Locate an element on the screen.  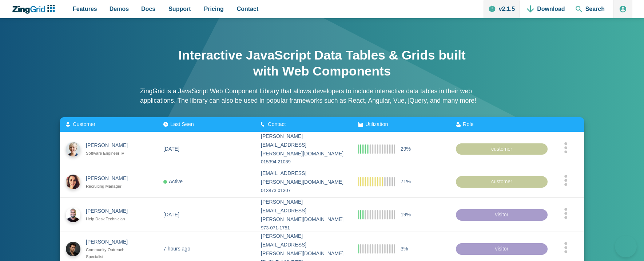
div: 7 hours ago is located at coordinates (177, 249).